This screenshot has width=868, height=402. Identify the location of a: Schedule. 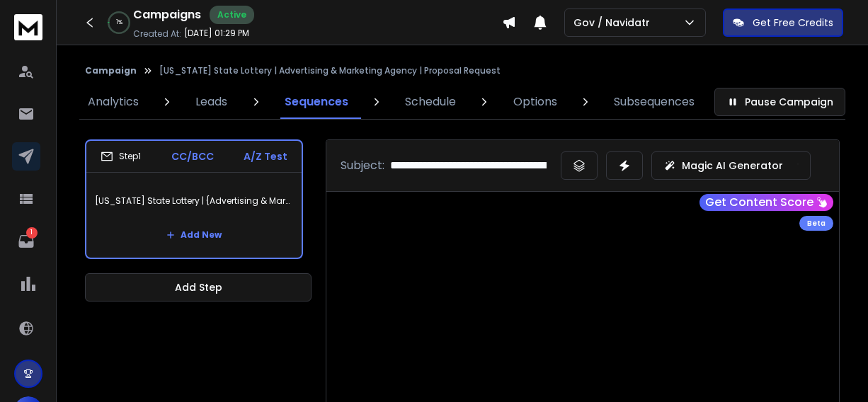
(430, 102).